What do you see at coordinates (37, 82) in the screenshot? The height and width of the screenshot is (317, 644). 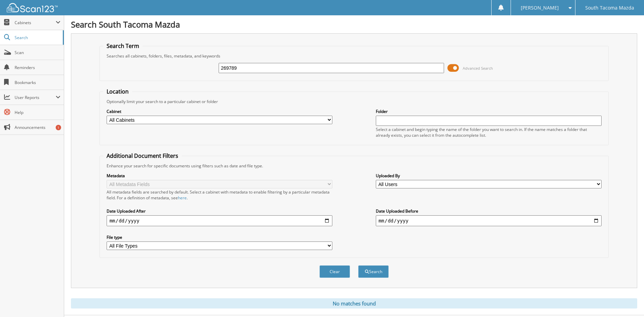 I see `span: Bookmarks` at bounding box center [37, 82].